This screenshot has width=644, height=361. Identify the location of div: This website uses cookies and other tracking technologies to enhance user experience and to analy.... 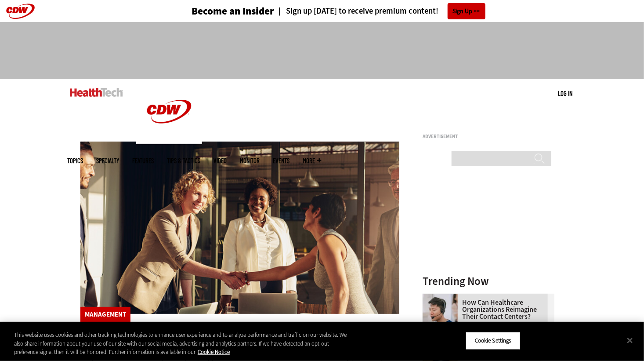
(184, 343).